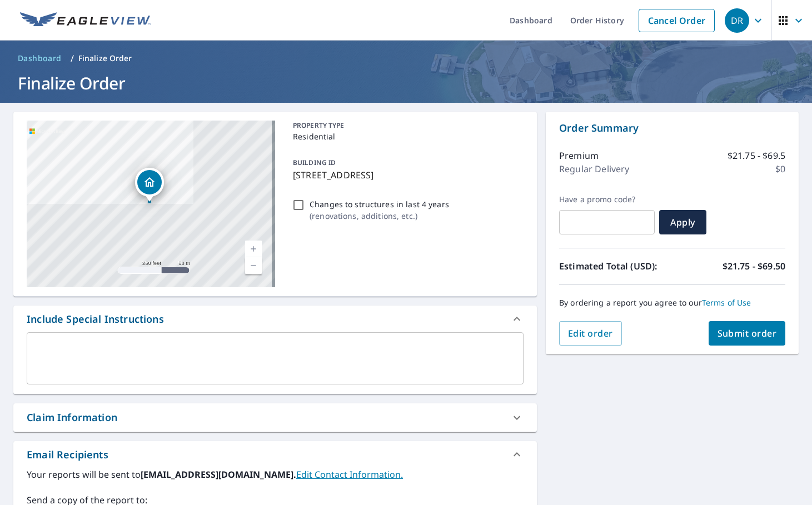  I want to click on h1: Finalize Order, so click(406, 83).